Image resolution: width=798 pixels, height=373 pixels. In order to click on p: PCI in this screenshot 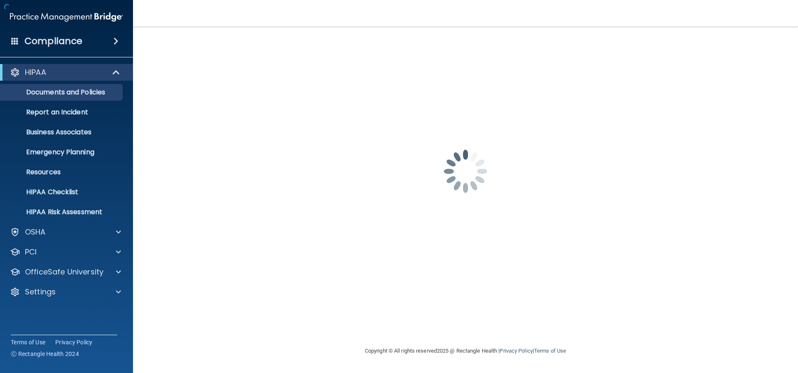, I will do `click(31, 252)`.